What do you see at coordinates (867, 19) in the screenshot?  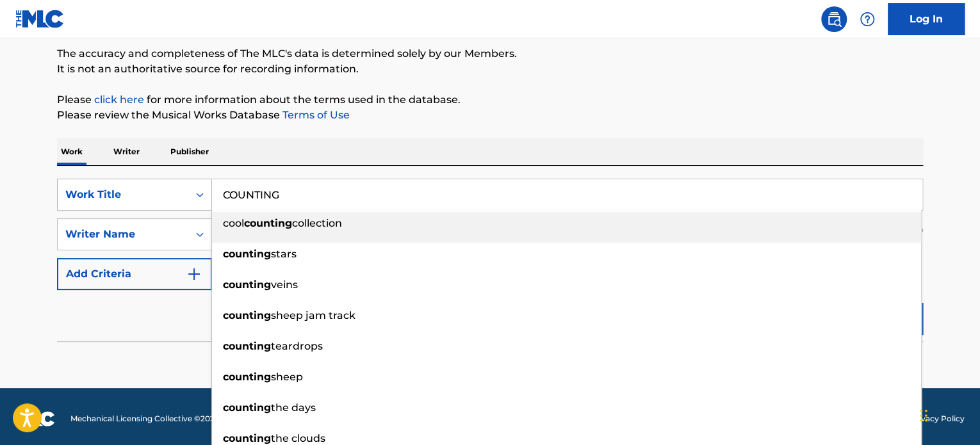 I see `img: help` at bounding box center [867, 19].